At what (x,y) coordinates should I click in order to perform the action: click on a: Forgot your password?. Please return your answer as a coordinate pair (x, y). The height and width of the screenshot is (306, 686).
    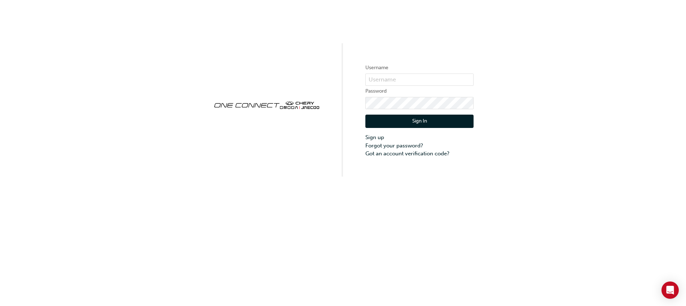
    Looking at the image, I should click on (420, 146).